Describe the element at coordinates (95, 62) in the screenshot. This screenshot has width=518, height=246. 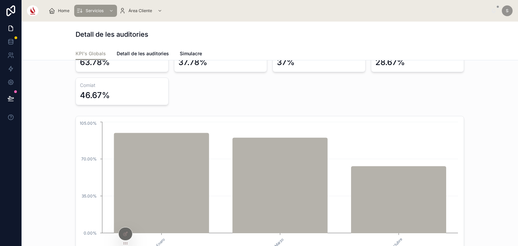
I see `div: 63.78%` at that location.